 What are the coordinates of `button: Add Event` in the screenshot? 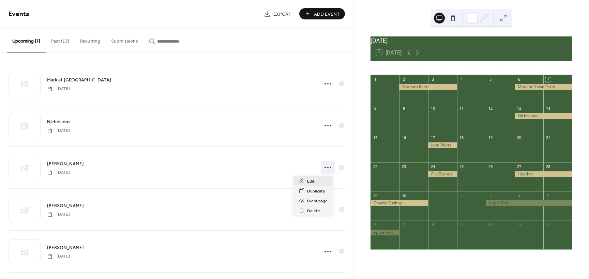 It's located at (322, 14).